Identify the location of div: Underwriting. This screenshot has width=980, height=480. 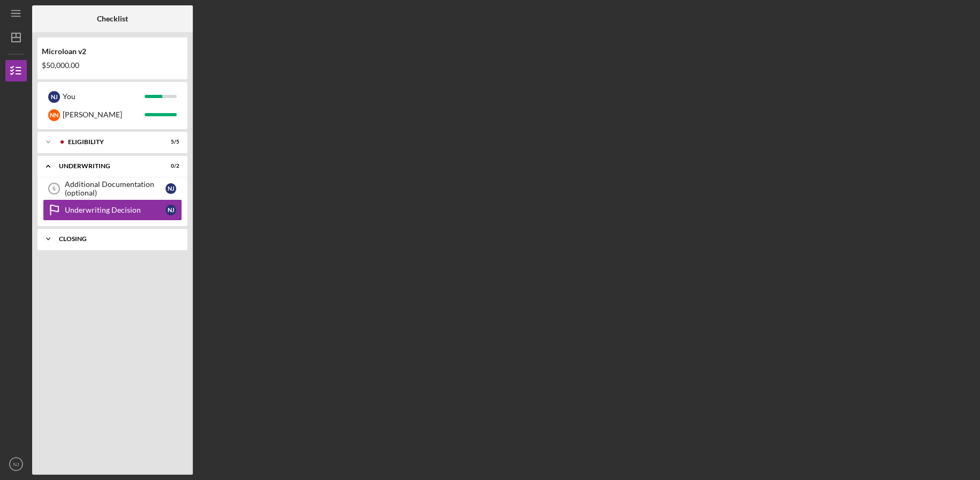
(105, 166).